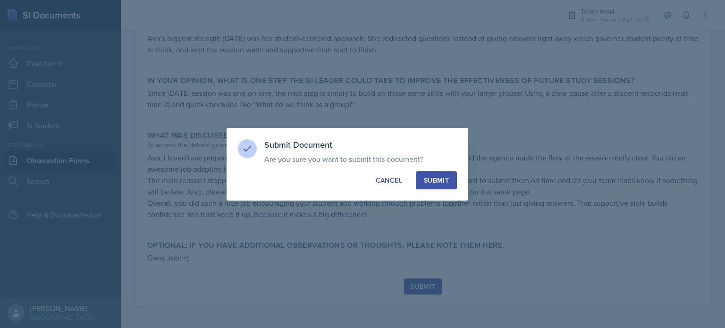 This screenshot has width=725, height=328. Describe the element at coordinates (436, 180) in the screenshot. I see `div: Submit` at that location.